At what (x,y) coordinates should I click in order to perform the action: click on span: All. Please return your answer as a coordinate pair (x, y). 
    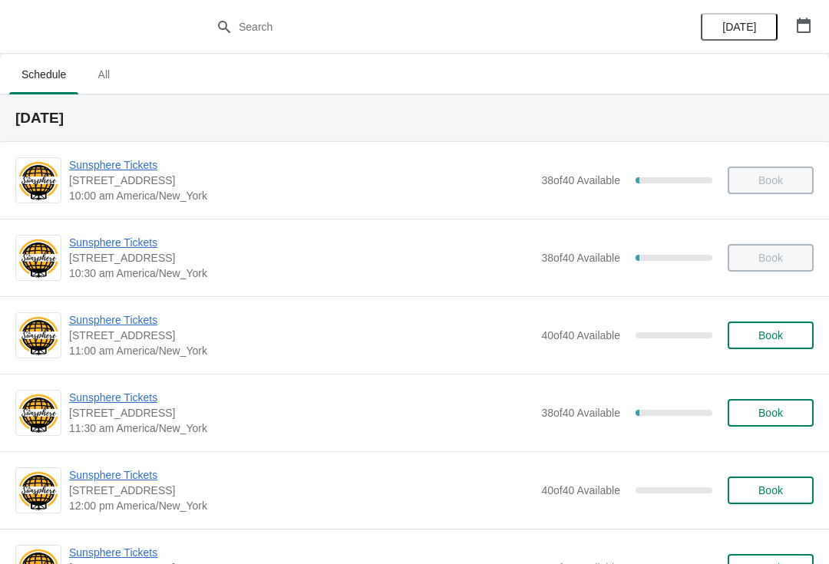
    Looking at the image, I should click on (104, 74).